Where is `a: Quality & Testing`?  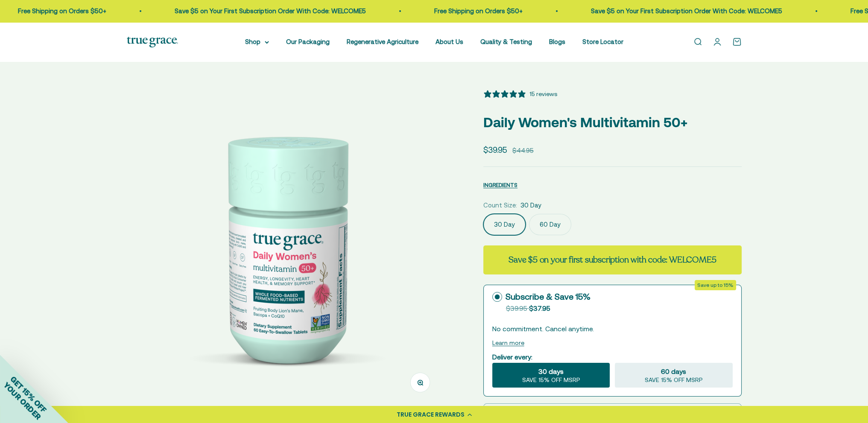
a: Quality & Testing is located at coordinates (506, 42).